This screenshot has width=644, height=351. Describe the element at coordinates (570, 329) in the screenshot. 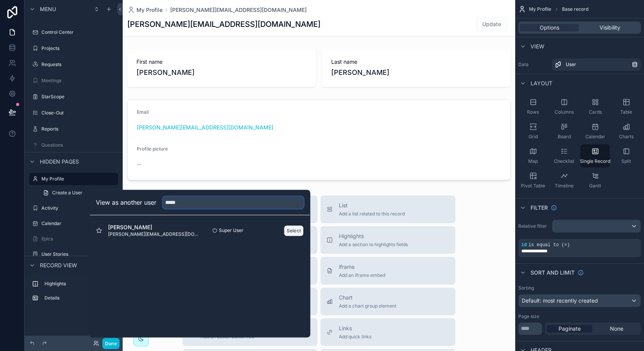

I see `span: Paginate` at that location.